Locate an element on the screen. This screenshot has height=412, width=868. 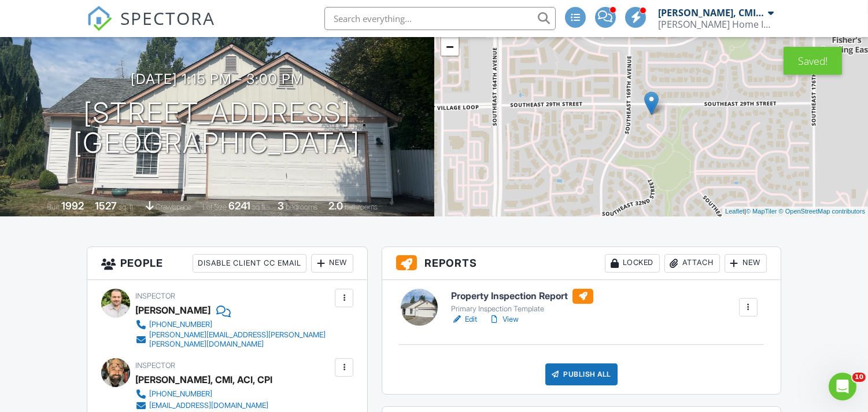
div: 2.0 is located at coordinates (336, 205).